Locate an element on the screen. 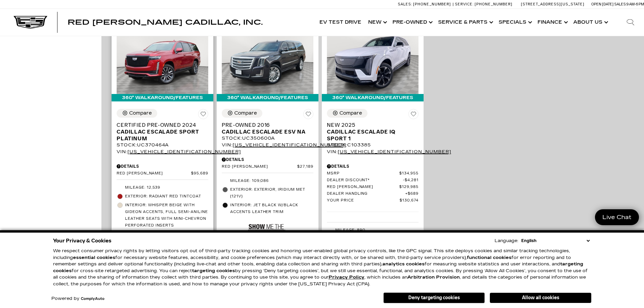 The width and height of the screenshot is (644, 308). a: MSRP $134,955 is located at coordinates (373, 173).